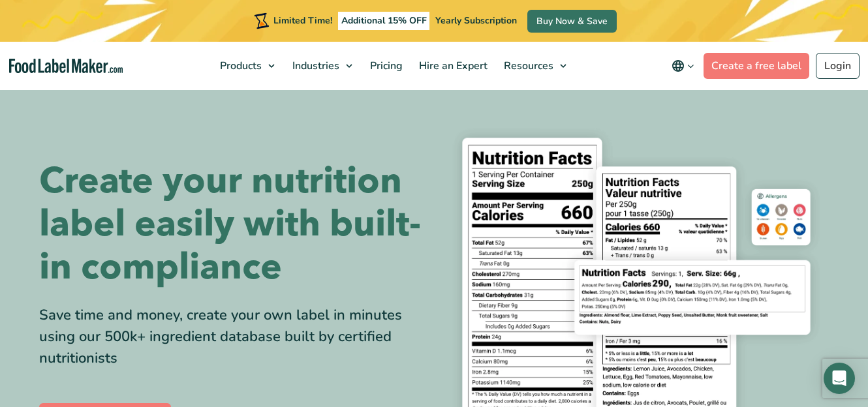 The height and width of the screenshot is (407, 868). Describe the element at coordinates (232, 336) in the screenshot. I see `div: Save time and money, create your own label in minutes using our 500k+ ingredient database built b...` at that location.